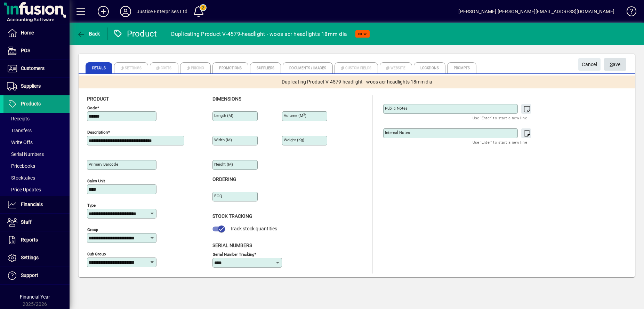 The image size is (644, 309). Describe the element at coordinates (589, 64) in the screenshot. I see `span: Cancel` at that location.